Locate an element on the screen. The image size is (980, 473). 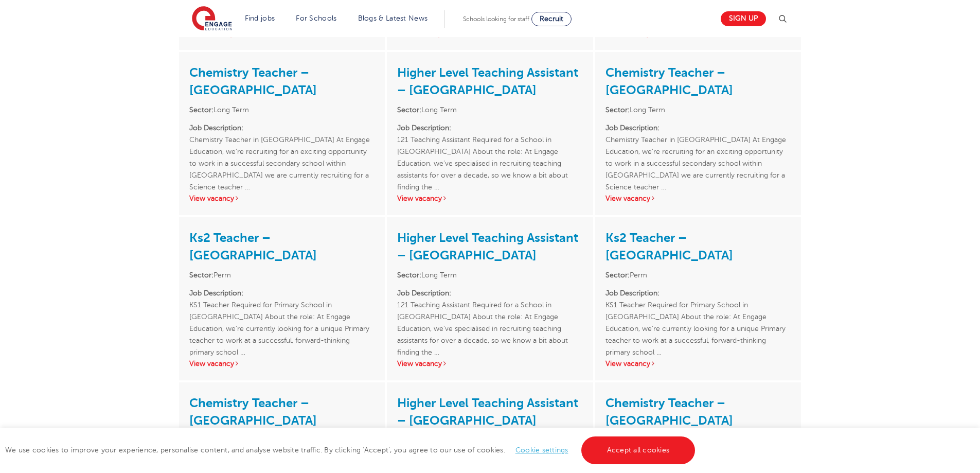
a: Blogs & Latest News is located at coordinates (393, 18).